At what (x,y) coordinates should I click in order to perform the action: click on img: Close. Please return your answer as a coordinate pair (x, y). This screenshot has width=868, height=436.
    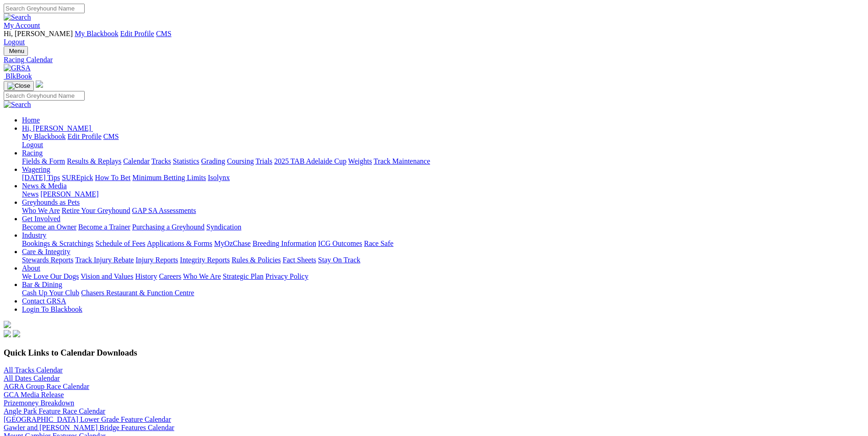
    Looking at the image, I should click on (19, 86).